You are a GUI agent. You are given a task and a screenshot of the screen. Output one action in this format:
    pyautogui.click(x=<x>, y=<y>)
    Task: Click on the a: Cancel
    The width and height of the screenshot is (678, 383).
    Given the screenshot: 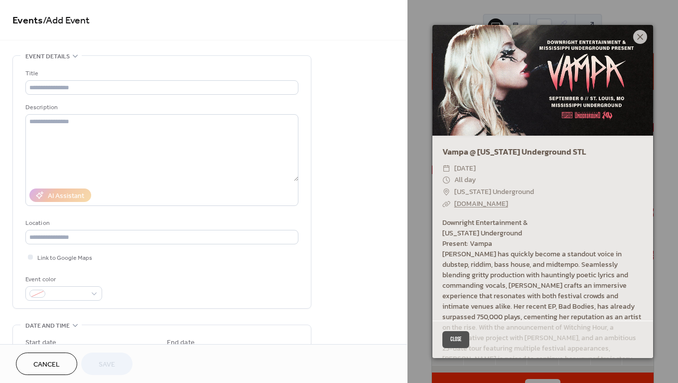 What is the action you would take?
    pyautogui.click(x=46, y=363)
    